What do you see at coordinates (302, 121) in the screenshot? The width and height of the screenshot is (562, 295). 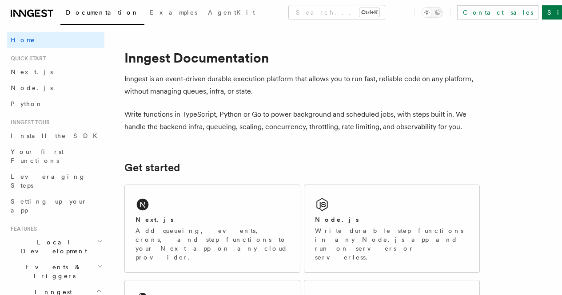 I see `p: Write functions in TypeScript, Python or Go to power background and scheduled jobs, with steps bu...` at bounding box center [302, 121].